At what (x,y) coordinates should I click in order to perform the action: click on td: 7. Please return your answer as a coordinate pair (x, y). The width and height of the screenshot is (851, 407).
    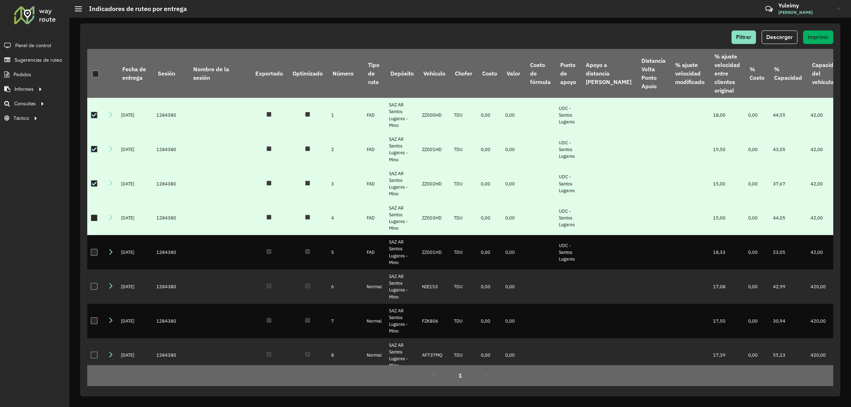
    Looking at the image, I should click on (346, 321).